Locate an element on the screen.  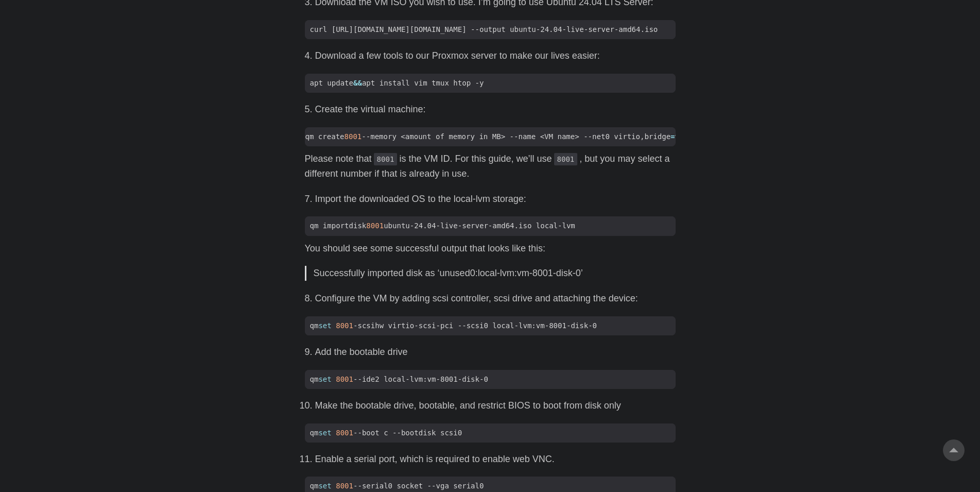
span: apt update apt install vim tmux htop -y is located at coordinates (397, 83).